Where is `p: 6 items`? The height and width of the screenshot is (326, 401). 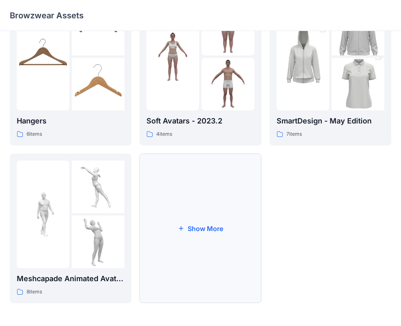 p: 6 items is located at coordinates (34, 134).